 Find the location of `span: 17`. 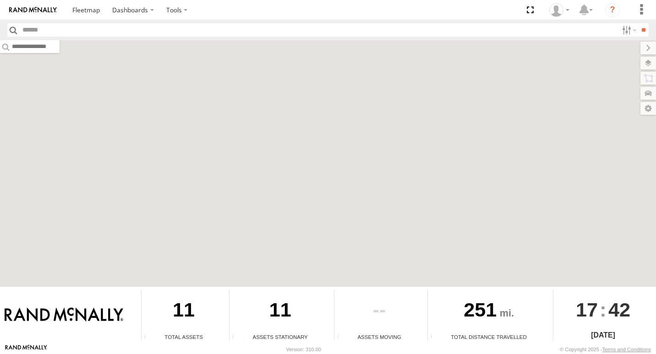

span: 17 is located at coordinates (586, 310).